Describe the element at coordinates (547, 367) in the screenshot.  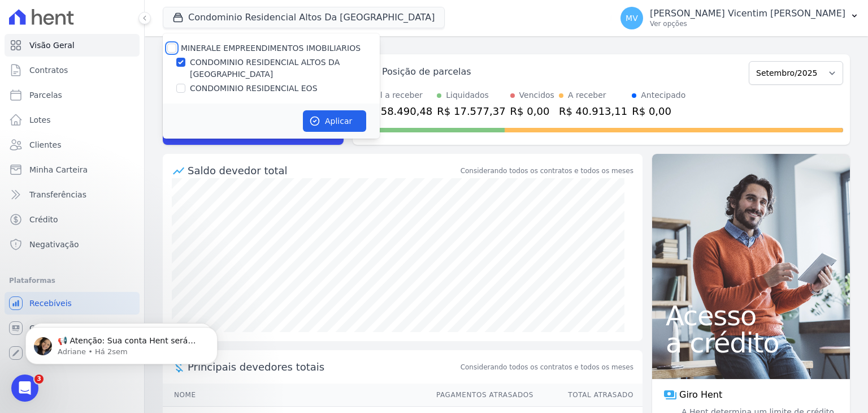
I see `span: Considerando todos os contratos e todos os meses` at that location.